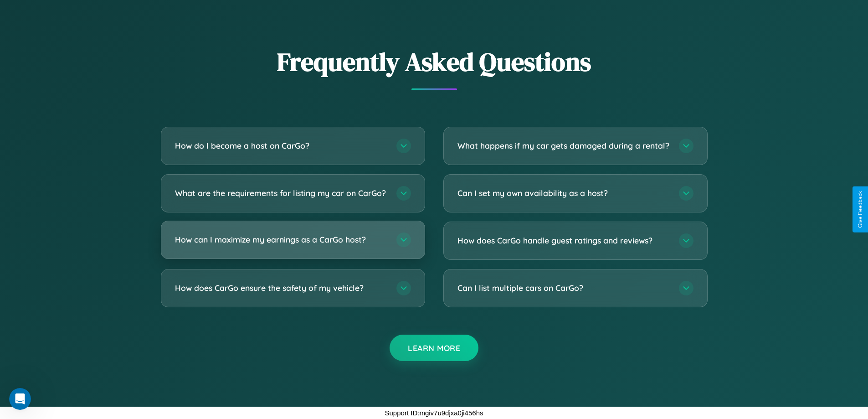 This screenshot has height=419, width=868. Describe the element at coordinates (434, 348) in the screenshot. I see `button: Learn More` at that location.